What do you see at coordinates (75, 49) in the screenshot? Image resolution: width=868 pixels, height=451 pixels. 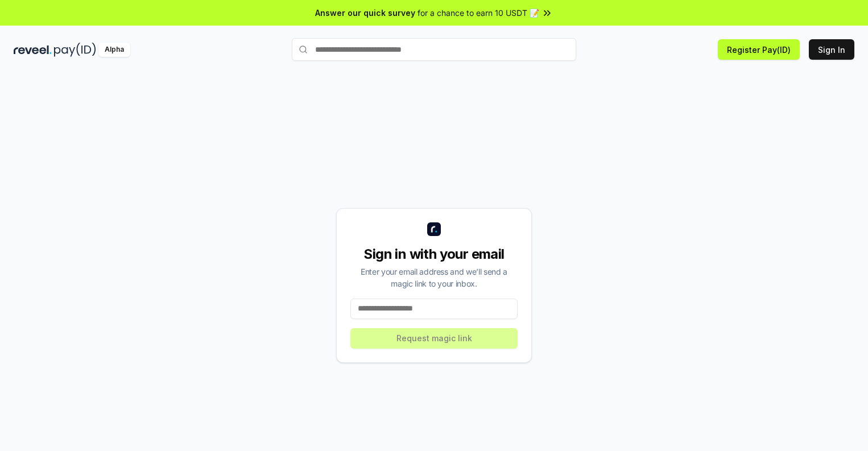 I see `img: pay_id` at bounding box center [75, 49].